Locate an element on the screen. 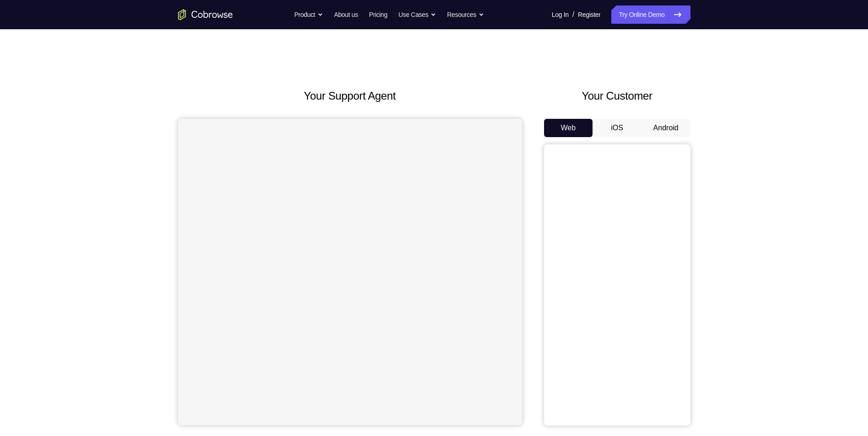 Image resolution: width=868 pixels, height=436 pixels. a: Go to the home page is located at coordinates (205, 14).